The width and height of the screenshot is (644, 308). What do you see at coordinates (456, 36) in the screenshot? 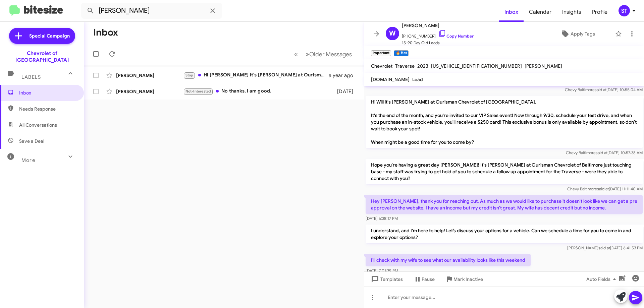
I see `a: Copy Number` at bounding box center [456, 36].